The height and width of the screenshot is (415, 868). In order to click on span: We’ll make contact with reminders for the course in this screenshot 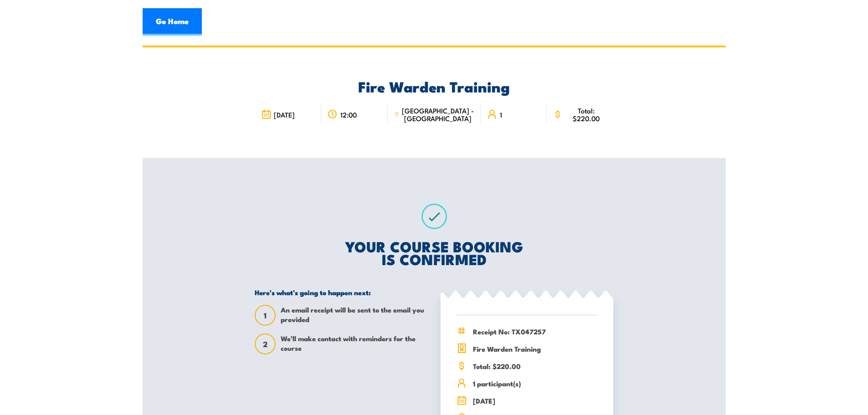, I will do `click(354, 344)`.